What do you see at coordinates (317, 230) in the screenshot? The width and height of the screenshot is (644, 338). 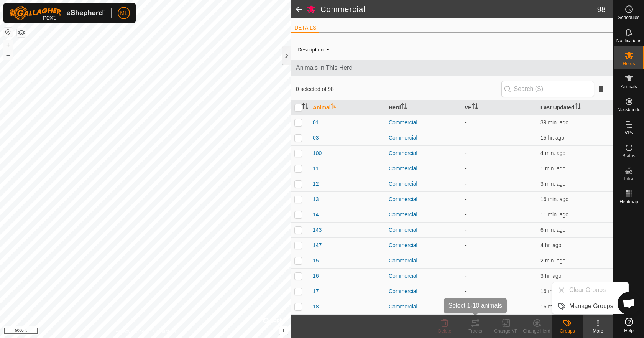 I see `span: 143` at bounding box center [317, 230].